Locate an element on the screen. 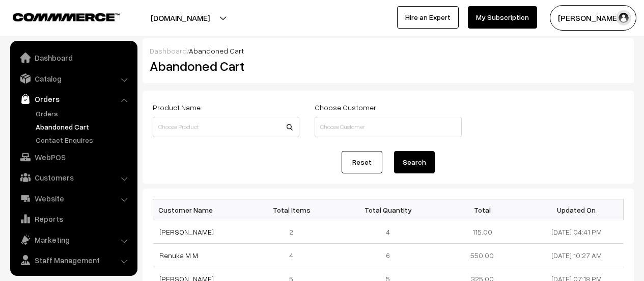 This screenshot has height=281, width=644. button: Search is located at coordinates (415, 162).